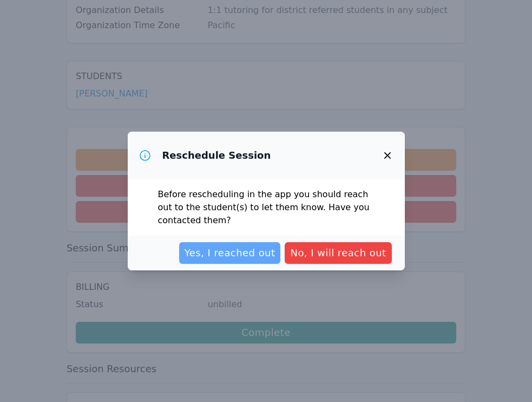 This screenshot has width=532, height=402. I want to click on span: Yes, I reached out, so click(230, 253).